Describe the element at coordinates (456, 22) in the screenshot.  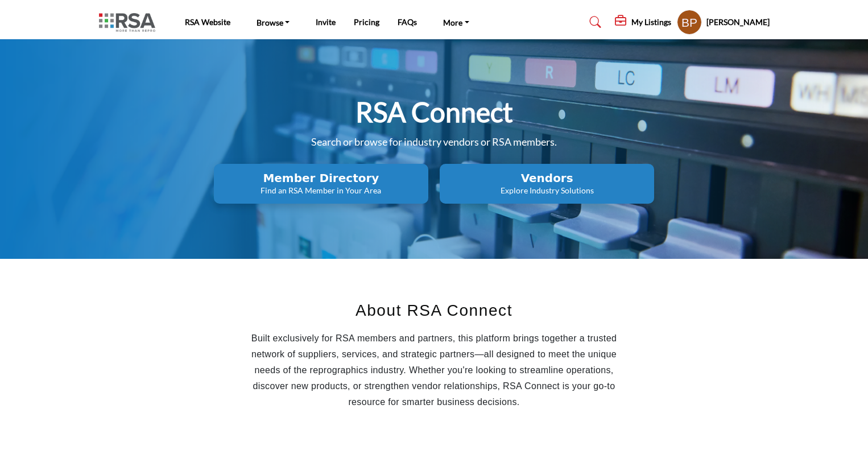
I see `a: More` at that location.